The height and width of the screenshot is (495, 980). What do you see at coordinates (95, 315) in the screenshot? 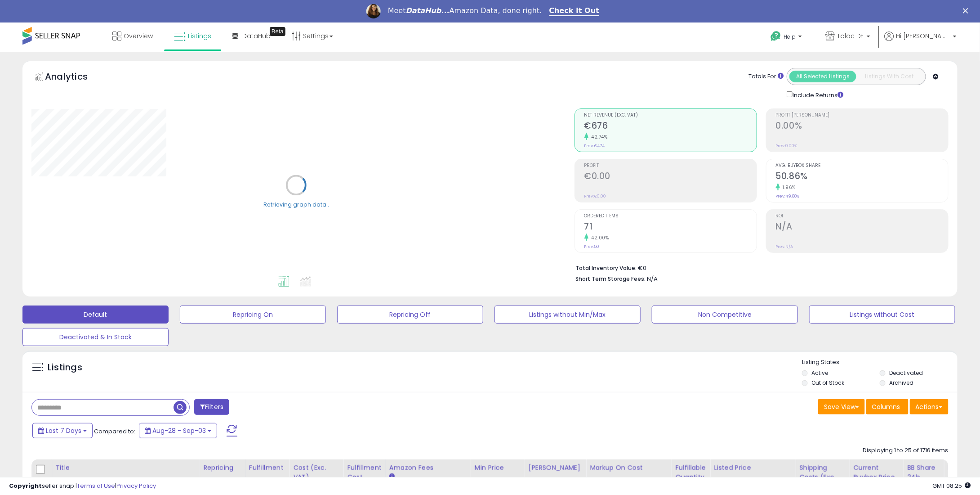
I see `button: Default` at bounding box center [95, 315].